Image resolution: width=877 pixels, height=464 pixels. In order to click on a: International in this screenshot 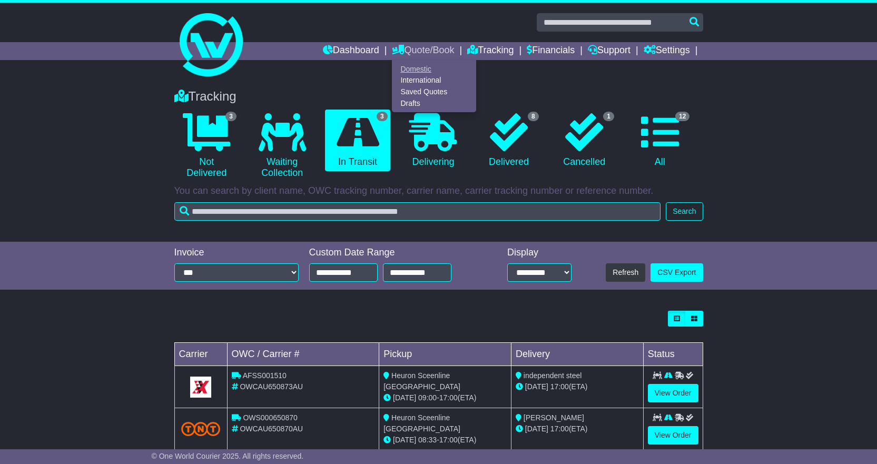, I will do `click(434, 81)`.